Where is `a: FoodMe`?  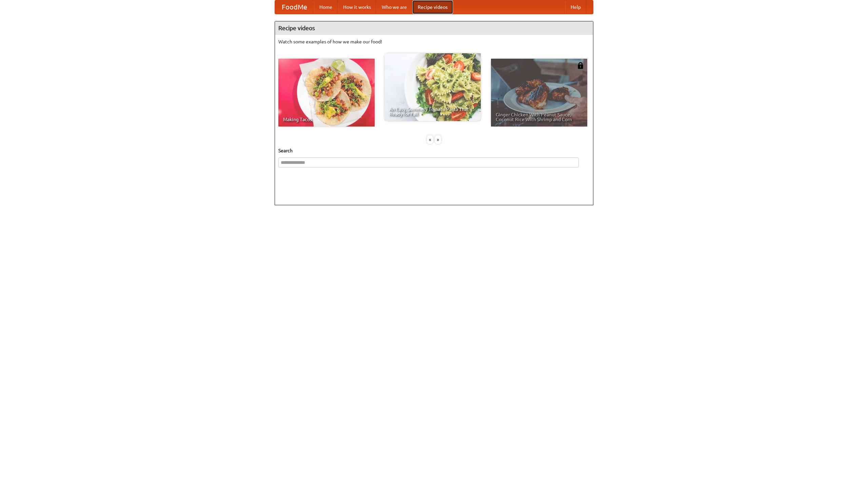 a: FoodMe is located at coordinates (294, 7).